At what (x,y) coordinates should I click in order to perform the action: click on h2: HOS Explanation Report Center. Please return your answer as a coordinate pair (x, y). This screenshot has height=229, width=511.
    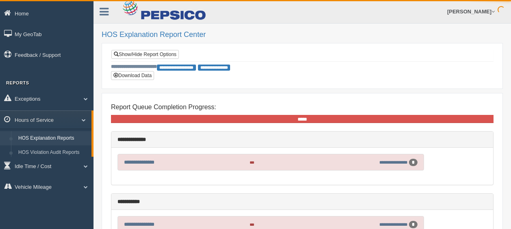
    Looking at the image, I should click on (302, 35).